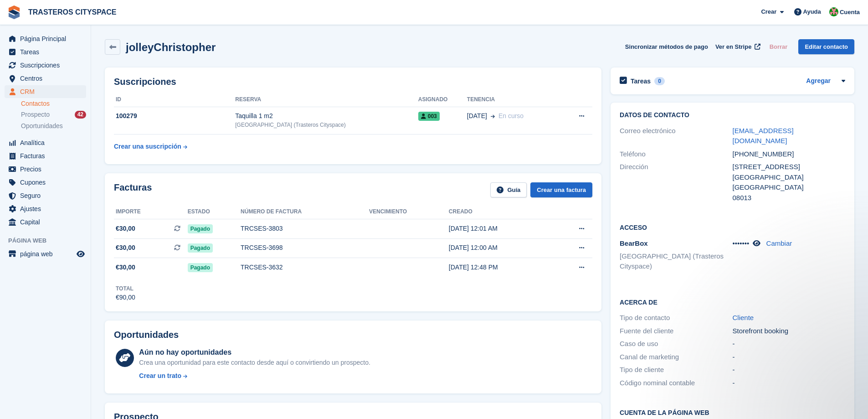 The image size is (868, 419). Describe the element at coordinates (508, 190) in the screenshot. I see `a: Guía` at that location.